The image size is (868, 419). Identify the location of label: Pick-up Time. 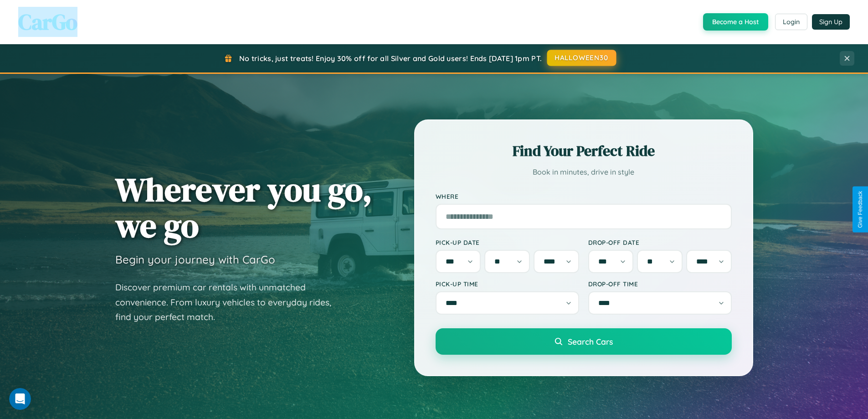
(507, 284).